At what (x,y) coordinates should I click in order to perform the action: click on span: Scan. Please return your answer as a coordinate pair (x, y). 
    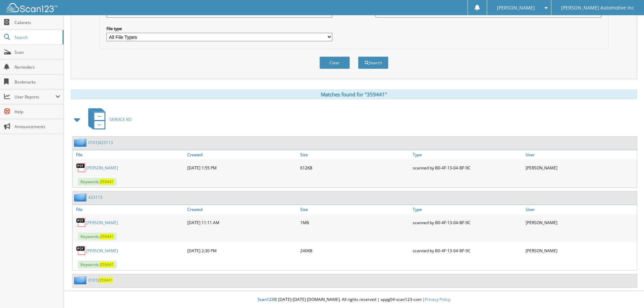
    Looking at the image, I should click on (37, 52).